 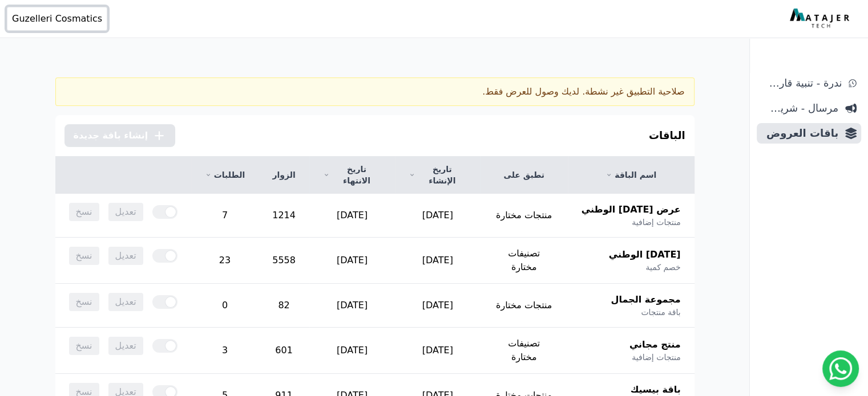 What do you see at coordinates (655, 345) in the screenshot?
I see `span: منتج مجاني` at bounding box center [655, 345].